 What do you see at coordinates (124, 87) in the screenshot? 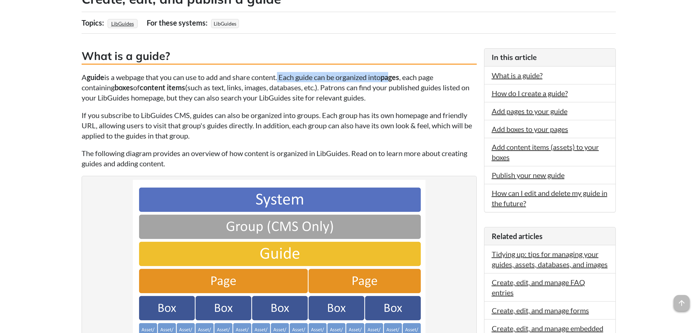
I see `strong: boxes` at bounding box center [124, 87].